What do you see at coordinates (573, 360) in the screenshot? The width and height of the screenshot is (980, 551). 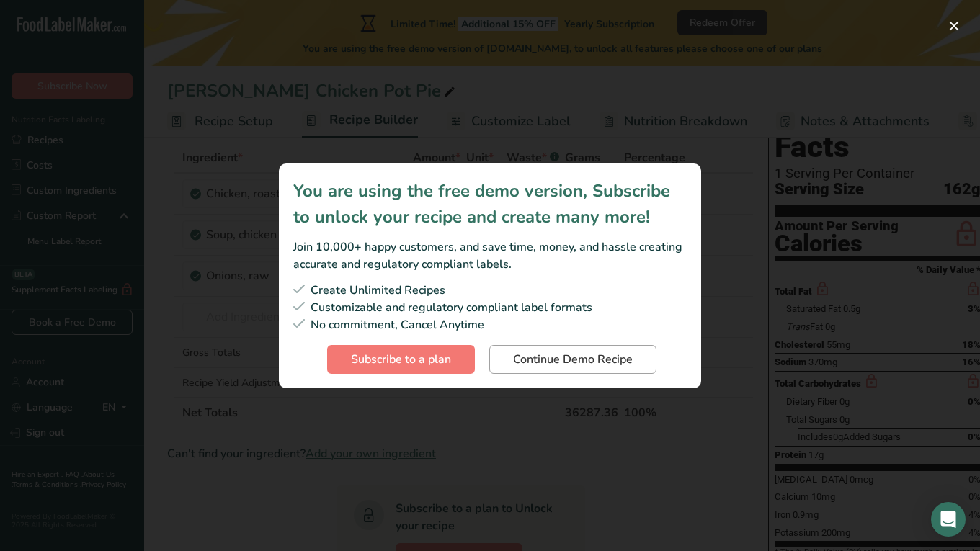 I see `button: Continue Demo Recipe` at bounding box center [573, 360].